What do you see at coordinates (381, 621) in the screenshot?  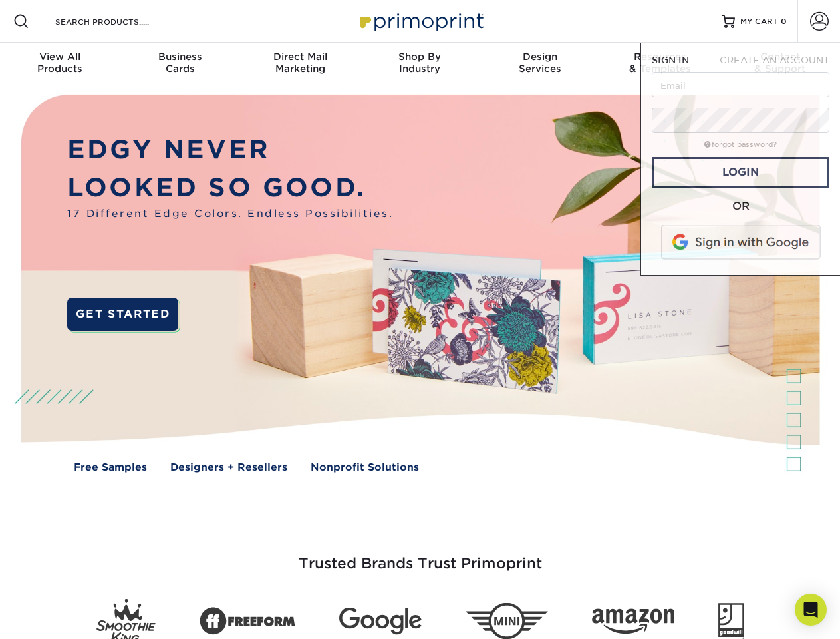 I see `img: Google` at bounding box center [381, 621].